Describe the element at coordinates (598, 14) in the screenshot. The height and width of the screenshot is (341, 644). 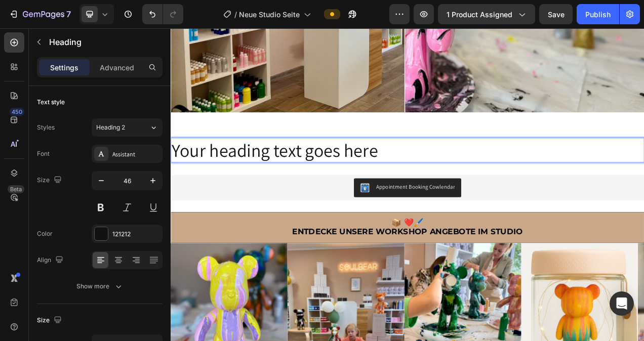
I see `button: Publish` at that location.